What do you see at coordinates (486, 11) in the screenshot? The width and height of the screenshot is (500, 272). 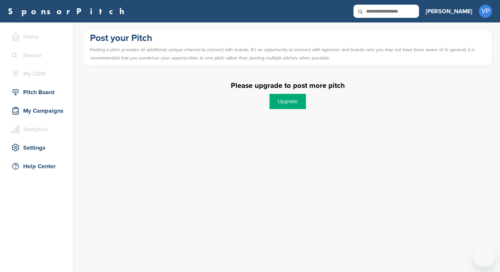 I see `span: VP` at bounding box center [486, 11].